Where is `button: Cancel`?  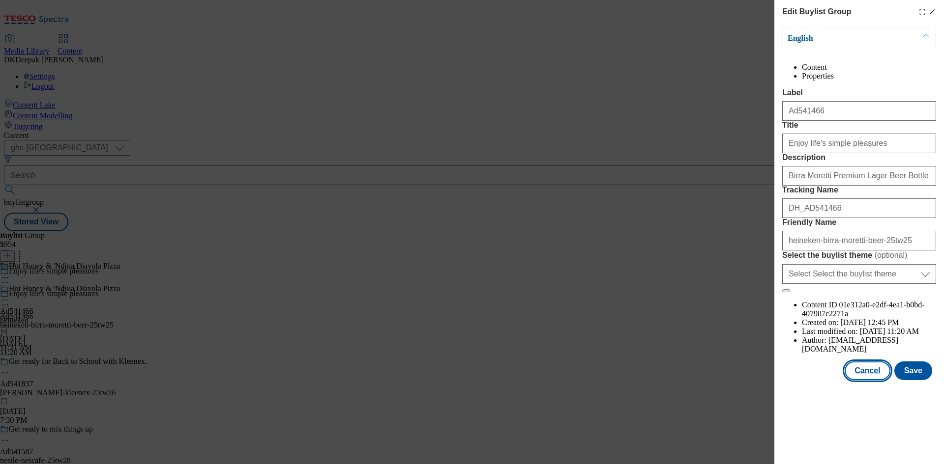
button: Cancel is located at coordinates (867, 371).